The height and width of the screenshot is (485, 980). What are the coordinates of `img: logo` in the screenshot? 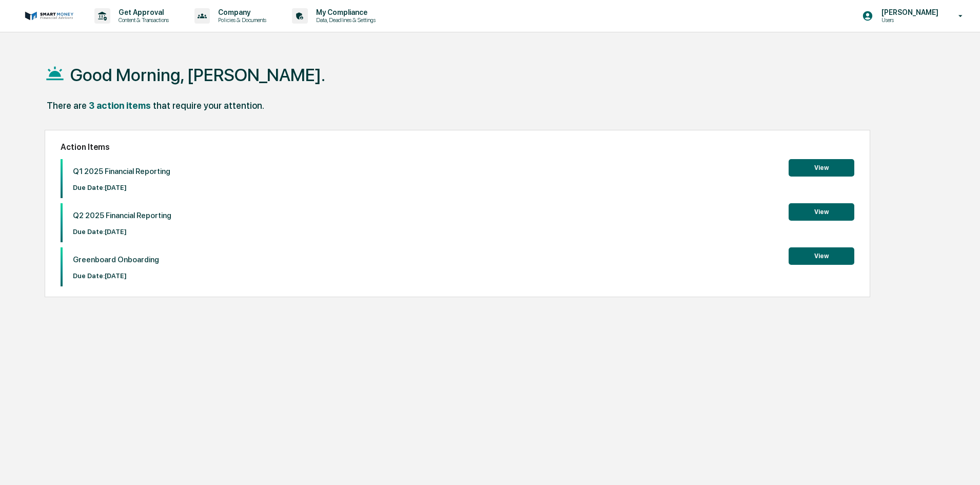 It's located at (49, 16).